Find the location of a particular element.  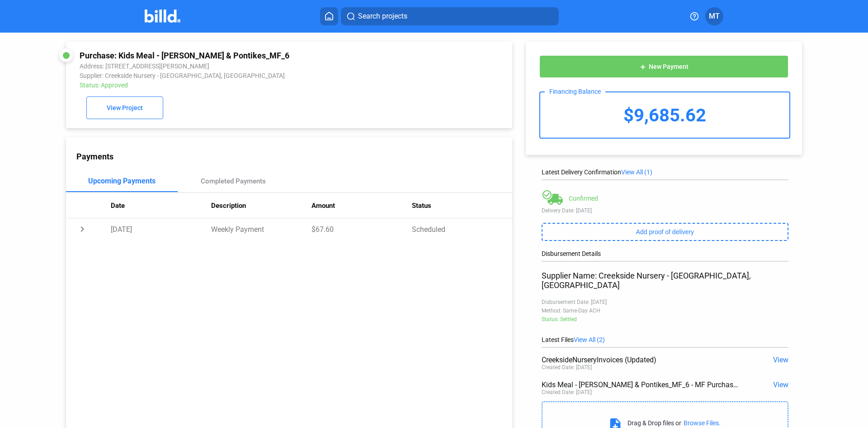

div: Method: Same-Day ACH is located at coordinates (665, 311).